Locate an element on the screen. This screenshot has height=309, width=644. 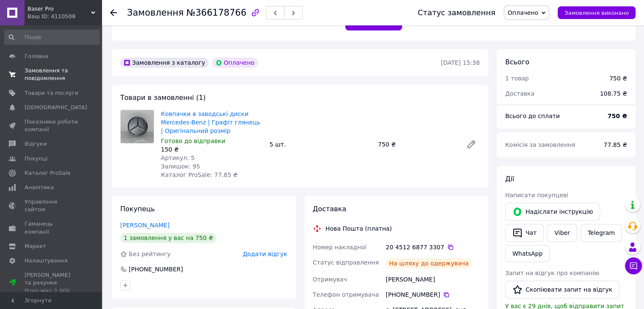
button: Чат is located at coordinates (524, 233).